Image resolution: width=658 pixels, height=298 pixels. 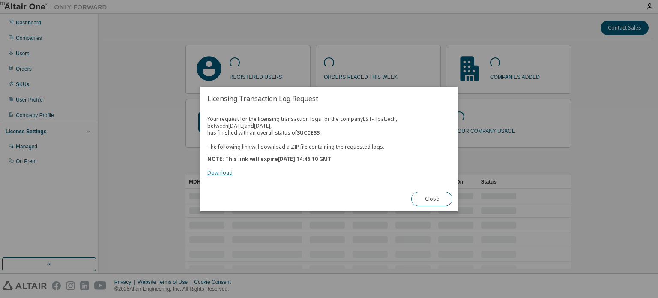 I want to click on a: Download, so click(x=220, y=172).